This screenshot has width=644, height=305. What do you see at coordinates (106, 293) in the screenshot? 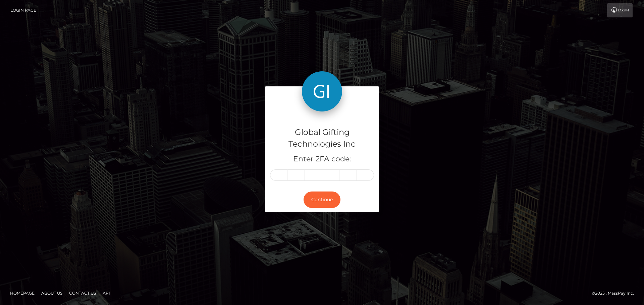
I see `a: API` at bounding box center [106, 293].